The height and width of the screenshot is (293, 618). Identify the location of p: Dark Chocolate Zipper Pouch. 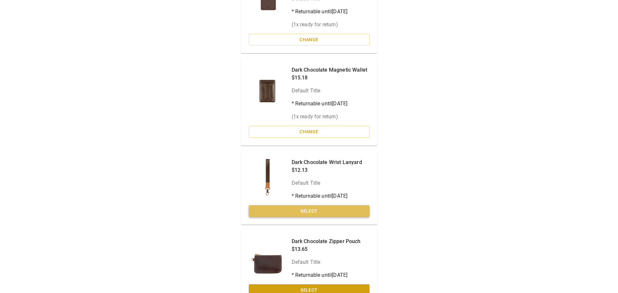
(326, 242).